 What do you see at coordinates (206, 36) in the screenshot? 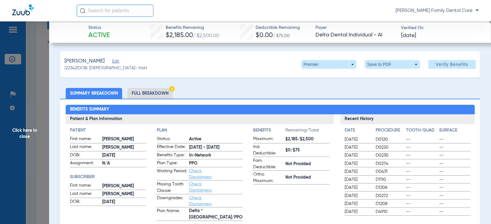
I see `span: / $2,500.00` at bounding box center [206, 36].